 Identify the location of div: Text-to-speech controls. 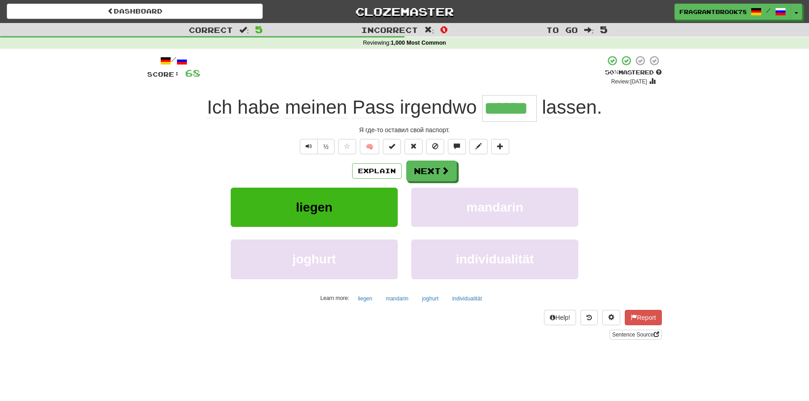
(316, 147).